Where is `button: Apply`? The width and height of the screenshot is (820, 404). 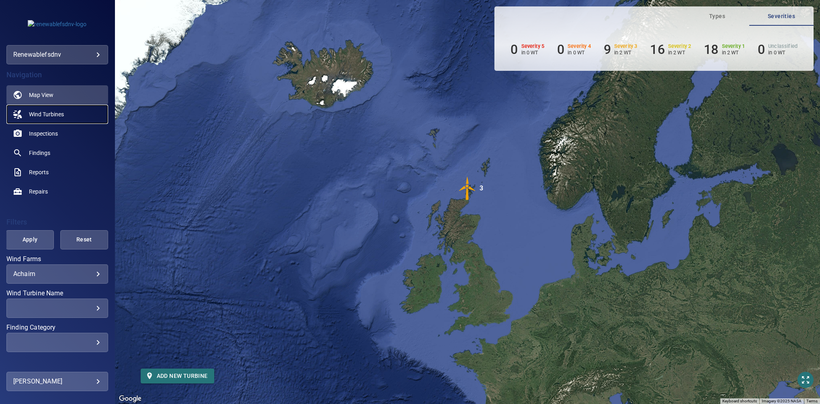
button: Apply is located at coordinates (30, 240).